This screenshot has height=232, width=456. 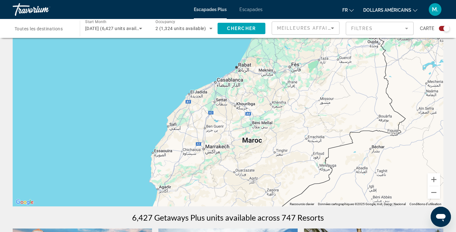 I want to click on span: Carte, so click(x=426, y=28).